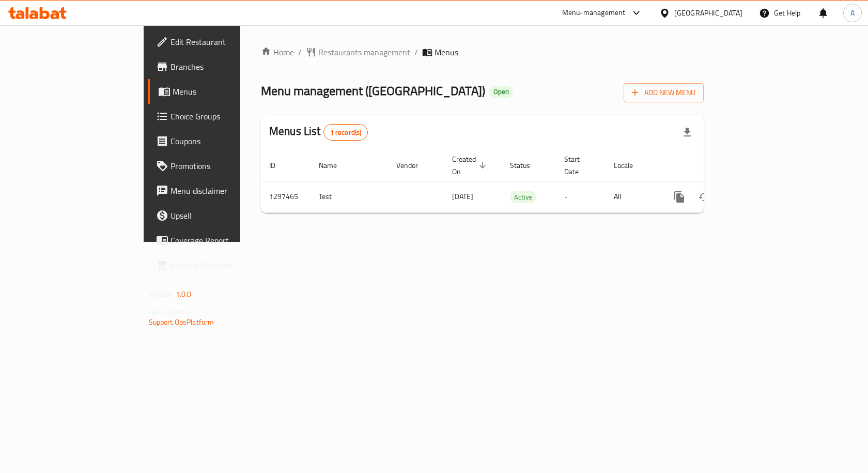 The height and width of the screenshot is (473, 868). I want to click on span: Branches, so click(225, 66).